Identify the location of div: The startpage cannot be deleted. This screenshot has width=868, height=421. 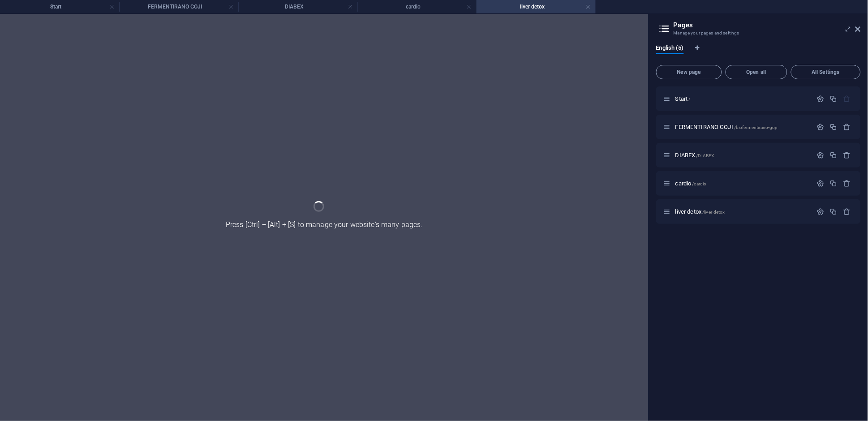
(847, 99).